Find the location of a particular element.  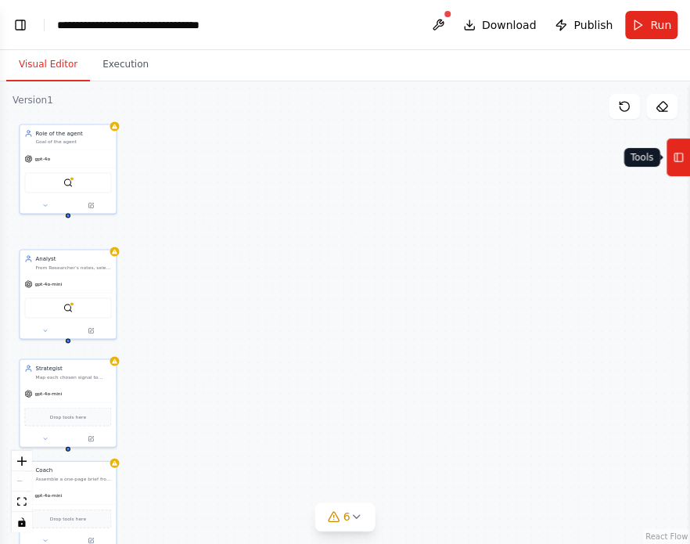

button: Show left sidebar is located at coordinates (20, 25).